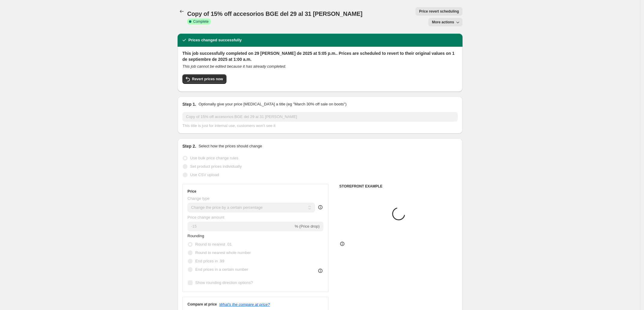 The height and width of the screenshot is (310, 644). I want to click on span: Round to nearest whole number, so click(223, 252).